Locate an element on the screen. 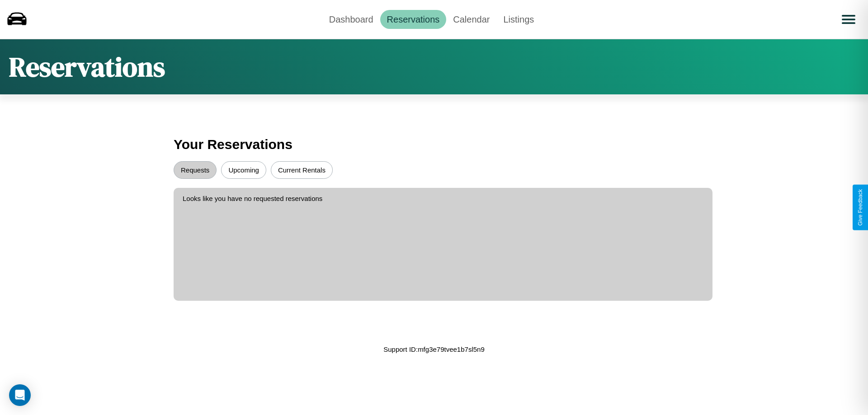 This screenshot has height=415, width=868. button: Open menu is located at coordinates (849, 20).